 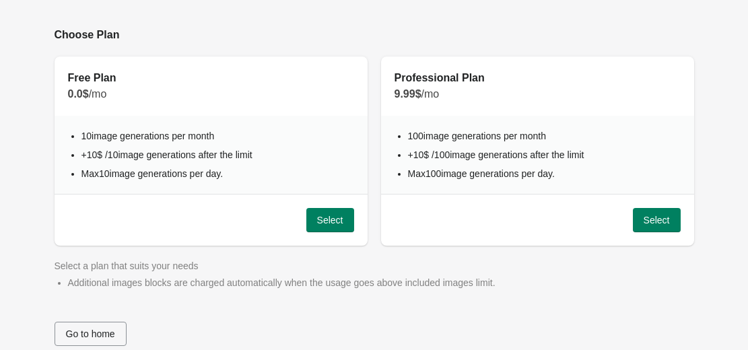 I want to click on li: Max 100 image generations per day., so click(x=544, y=174).